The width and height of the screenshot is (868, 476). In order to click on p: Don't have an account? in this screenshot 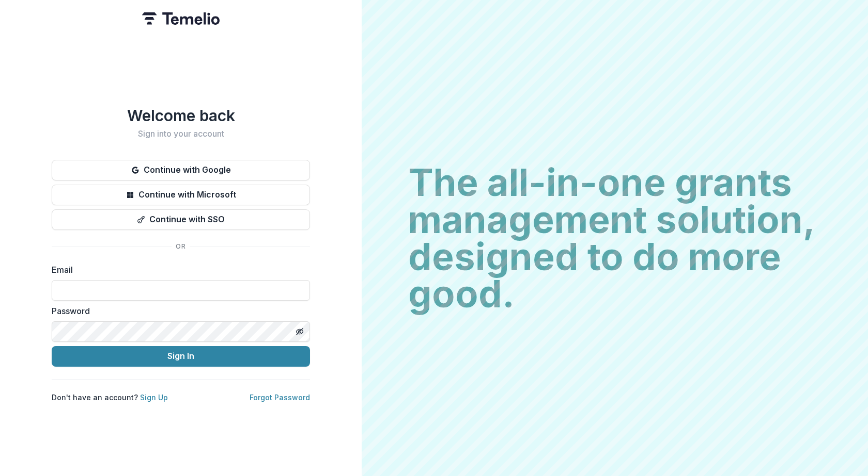, I will do `click(110, 397)`.